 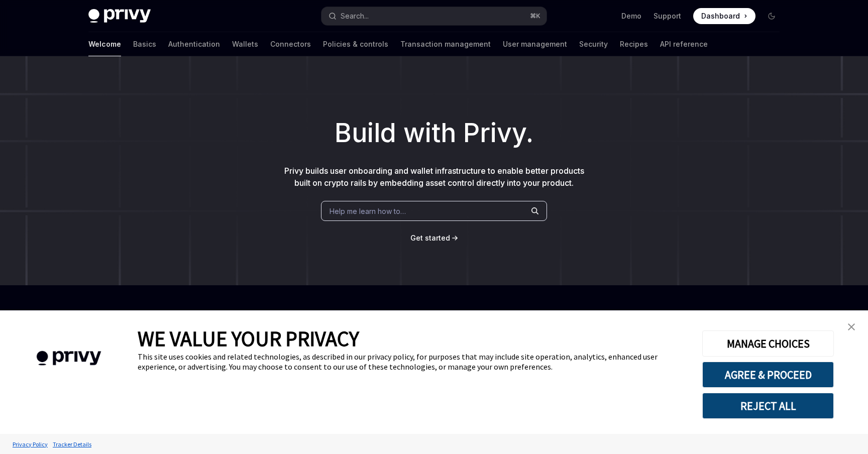 What do you see at coordinates (30, 444) in the screenshot?
I see `a: Privacy Policy` at bounding box center [30, 444].